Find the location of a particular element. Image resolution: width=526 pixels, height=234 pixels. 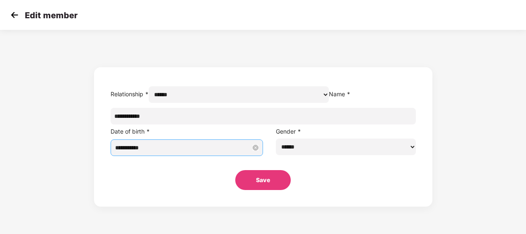

label: Name * is located at coordinates (340, 94).